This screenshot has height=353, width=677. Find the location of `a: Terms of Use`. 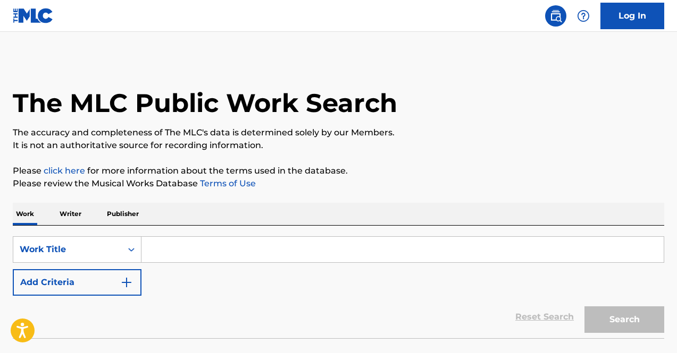

a: Terms of Use is located at coordinates (226, 183).